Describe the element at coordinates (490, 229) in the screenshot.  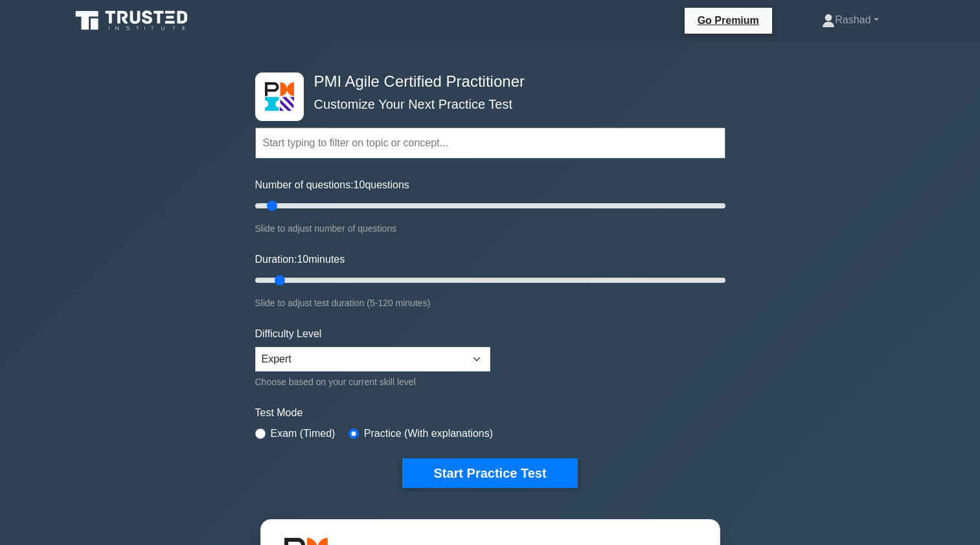
I see `div: Slide to adjust number of questions` at that location.